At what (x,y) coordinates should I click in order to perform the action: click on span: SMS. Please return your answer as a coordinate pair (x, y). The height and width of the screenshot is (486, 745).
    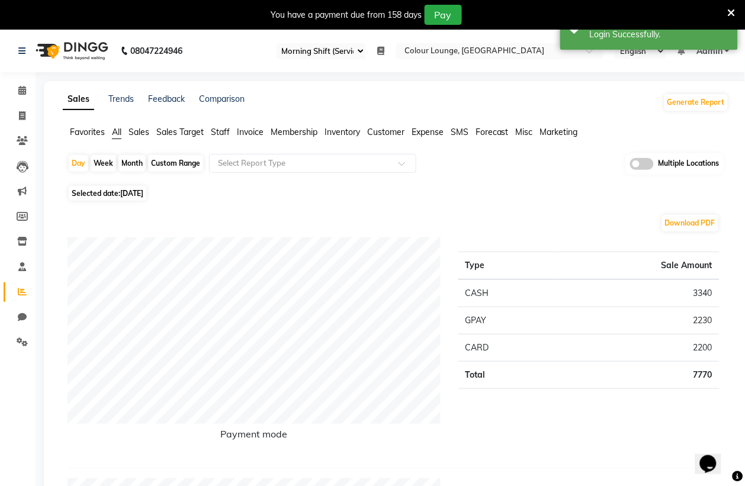
    Looking at the image, I should click on (459, 132).